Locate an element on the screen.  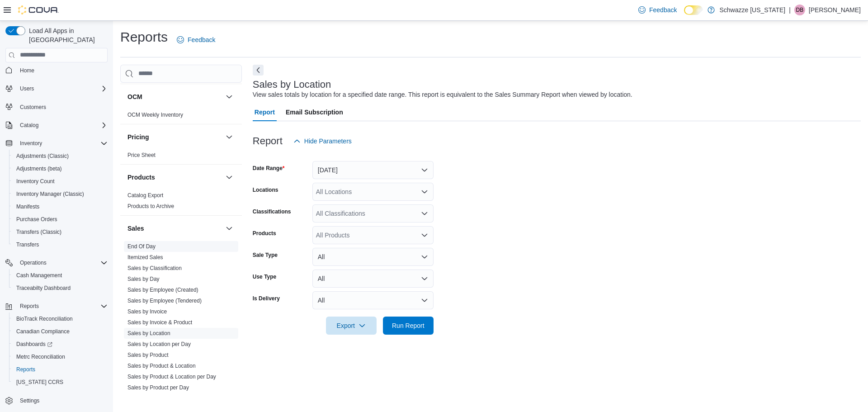
h3: Report is located at coordinates (268, 141).